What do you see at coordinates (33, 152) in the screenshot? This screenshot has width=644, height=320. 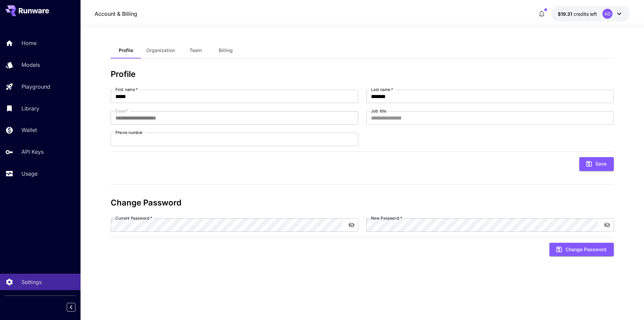 I see `p: API Keys` at bounding box center [33, 152].